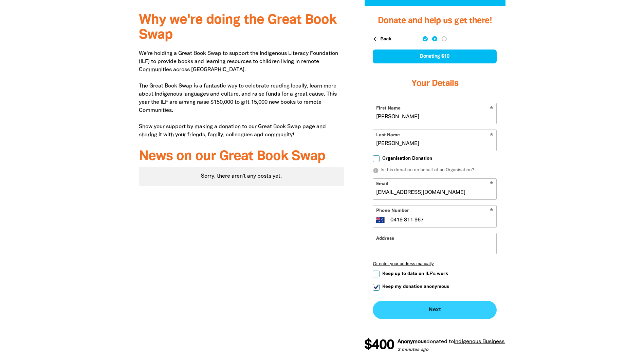 This screenshot has height=354, width=644. What do you see at coordinates (415, 274) in the screenshot?
I see `span: Keep up to date on ILF's work` at bounding box center [415, 274].